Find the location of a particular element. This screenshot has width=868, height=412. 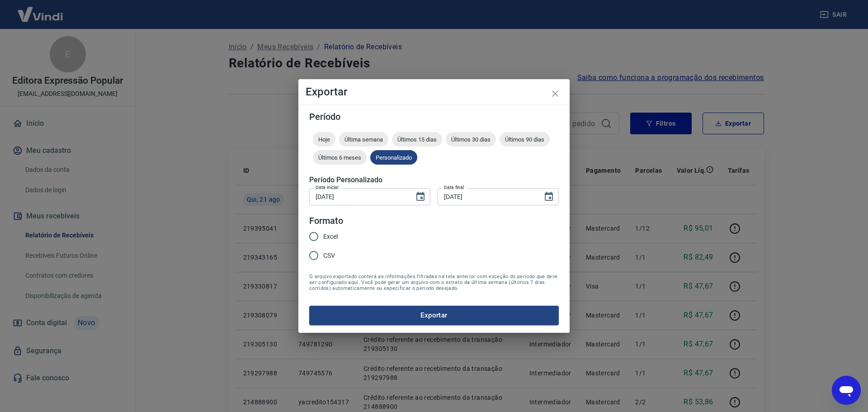

h5: Período Personalizado is located at coordinates (434, 180).